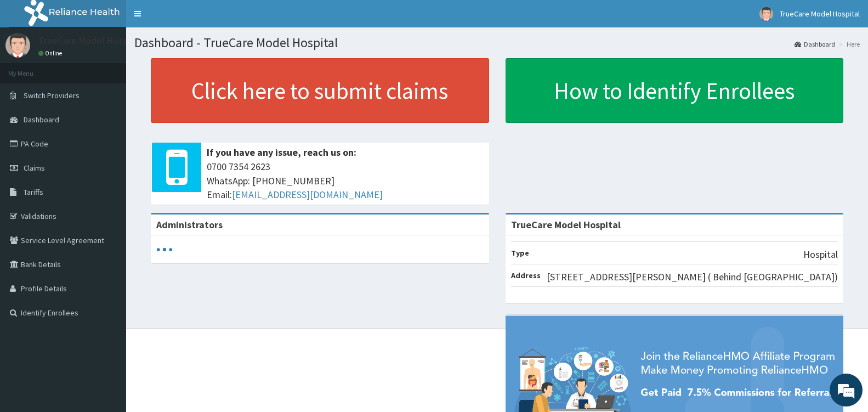 The image size is (868, 412). Describe the element at coordinates (34, 168) in the screenshot. I see `span: Claims` at that location.